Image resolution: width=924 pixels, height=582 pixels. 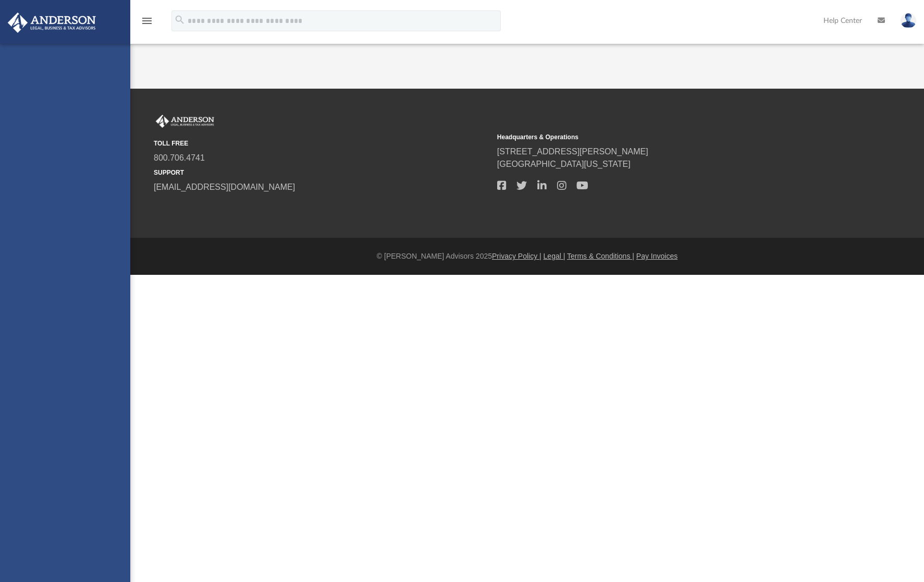 What do you see at coordinates (147, 21) in the screenshot?
I see `i: menu` at bounding box center [147, 21].